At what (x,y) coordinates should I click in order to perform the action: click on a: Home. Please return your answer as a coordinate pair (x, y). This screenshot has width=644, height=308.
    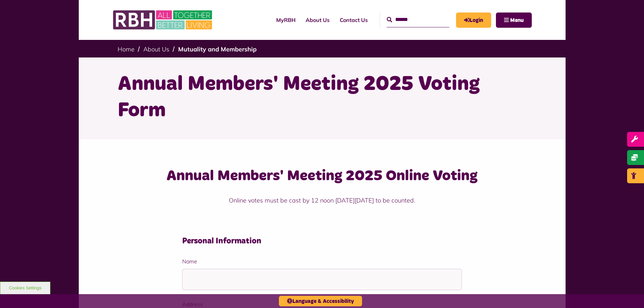
    Looking at the image, I should click on (126, 49).